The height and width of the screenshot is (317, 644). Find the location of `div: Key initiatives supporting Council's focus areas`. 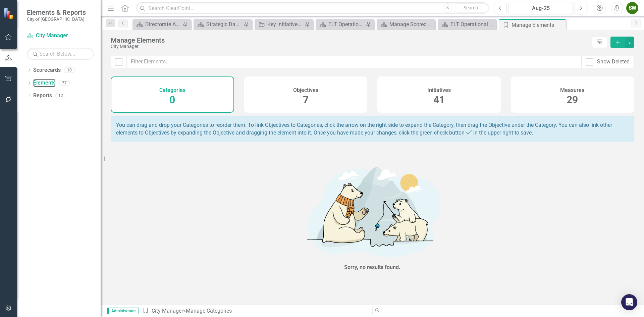

div: Key initiatives supporting Council's focus areas is located at coordinates (285, 24).